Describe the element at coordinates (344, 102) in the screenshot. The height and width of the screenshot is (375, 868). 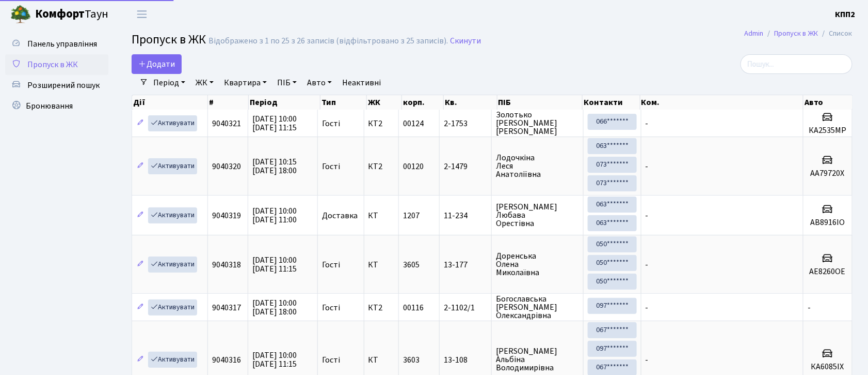
I see `th: Тип` at that location.